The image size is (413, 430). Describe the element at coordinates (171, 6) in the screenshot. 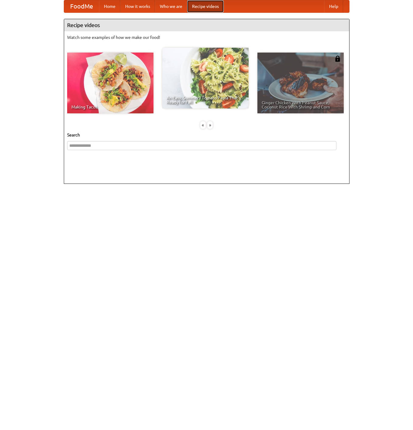

I see `a: Who we are` at that location.